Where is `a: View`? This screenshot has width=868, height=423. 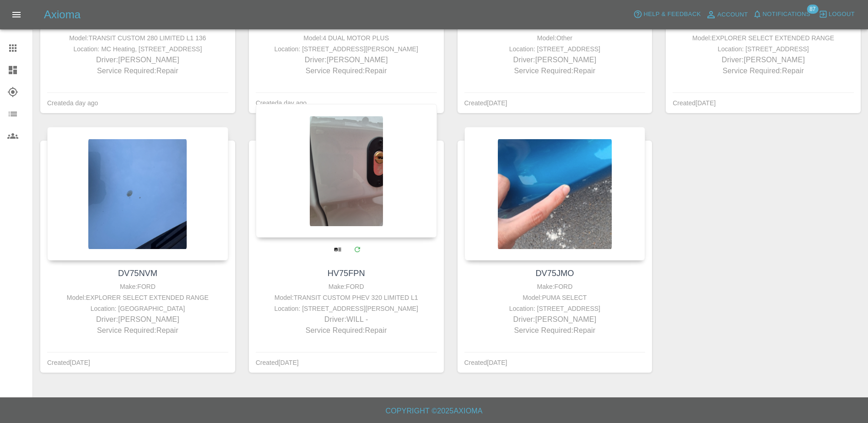 a: View is located at coordinates (337, 249).